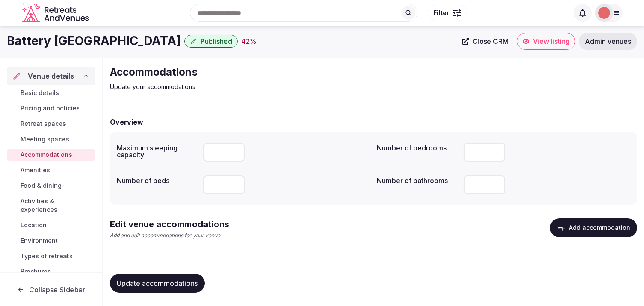 The image size is (644, 306). What do you see at coordinates (157, 283) in the screenshot?
I see `button: Update accommodations` at bounding box center [157, 283].